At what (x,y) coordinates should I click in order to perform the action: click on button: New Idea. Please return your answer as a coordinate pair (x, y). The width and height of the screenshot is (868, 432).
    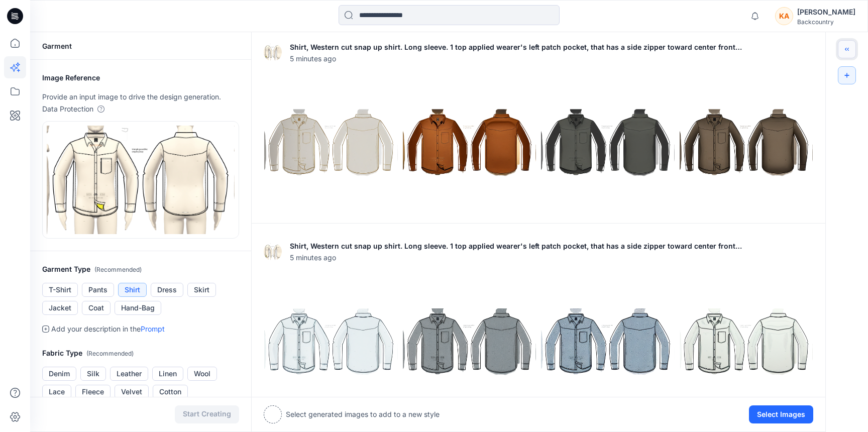
    Looking at the image, I should click on (847, 76).